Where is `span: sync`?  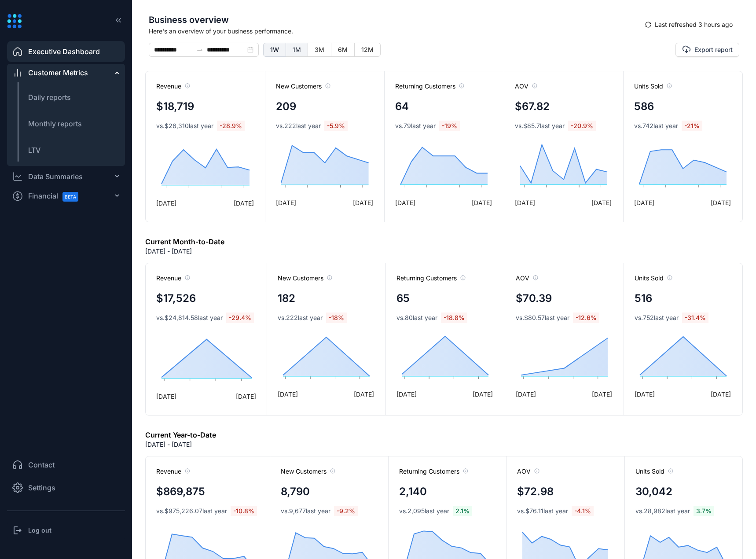
span: sync is located at coordinates (648, 25).